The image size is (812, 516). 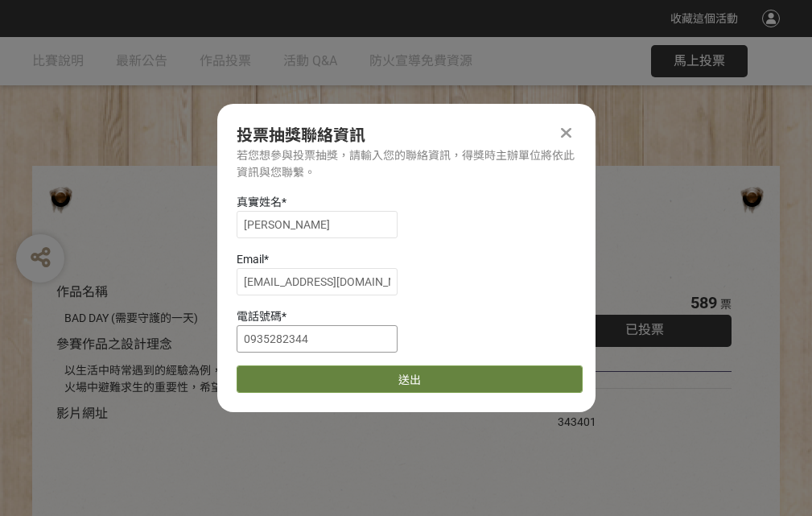 What do you see at coordinates (645, 329) in the screenshot?
I see `span: 已投票` at bounding box center [645, 329].